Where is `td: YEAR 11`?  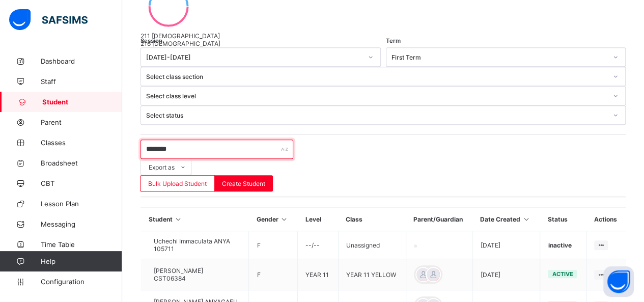
td: YEAR 11 is located at coordinates (318, 274).